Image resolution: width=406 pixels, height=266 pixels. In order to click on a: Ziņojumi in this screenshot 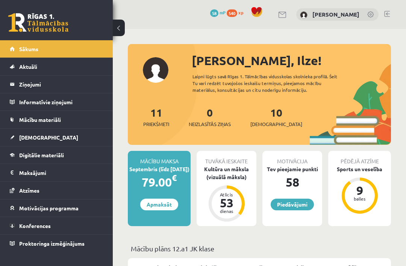, I will do `click(56, 84)`.